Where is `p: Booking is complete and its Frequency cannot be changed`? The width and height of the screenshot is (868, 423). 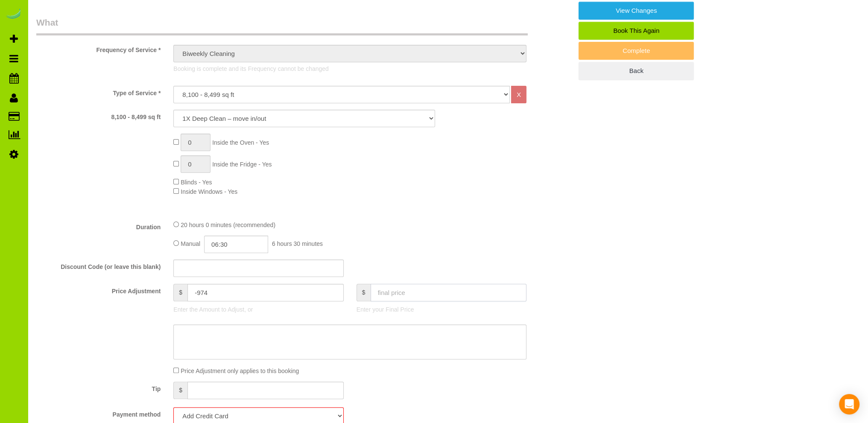 p: Booking is complete and its Frequency cannot be changed is located at coordinates (350, 68).